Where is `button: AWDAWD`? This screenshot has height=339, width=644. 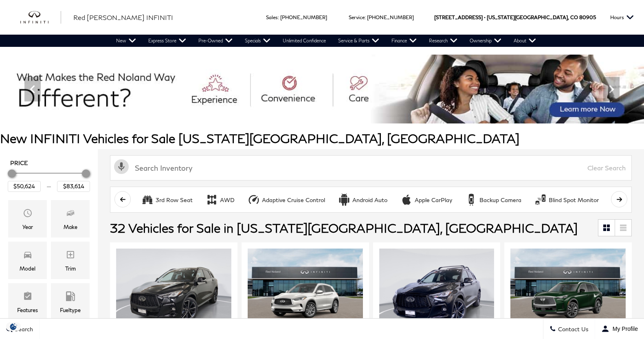 button: AWDAWD is located at coordinates (220, 199).